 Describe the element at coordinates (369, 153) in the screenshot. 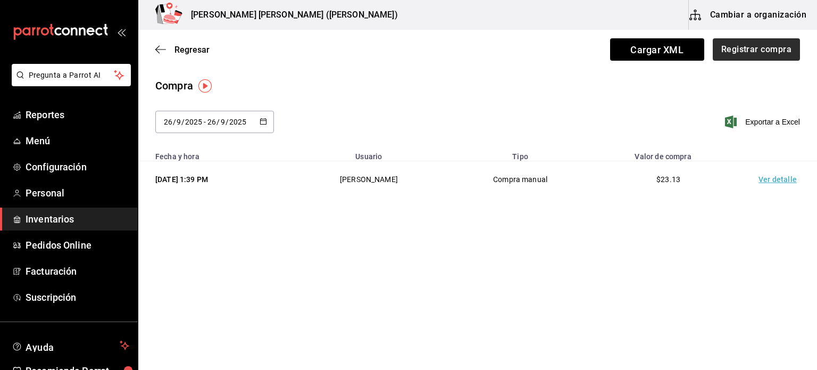

I see `th: Usuario` at that location.